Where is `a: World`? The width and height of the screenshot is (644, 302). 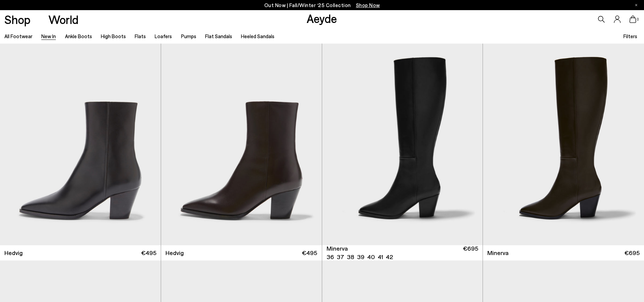 a: World is located at coordinates (63, 19).